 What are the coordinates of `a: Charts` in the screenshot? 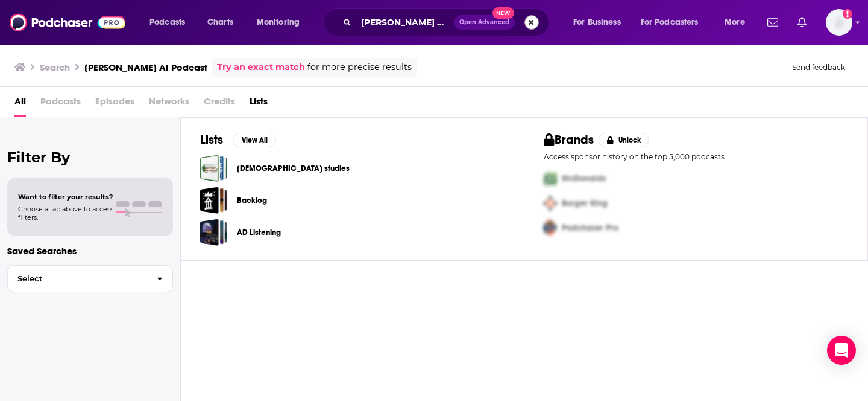 It's located at (220, 23).